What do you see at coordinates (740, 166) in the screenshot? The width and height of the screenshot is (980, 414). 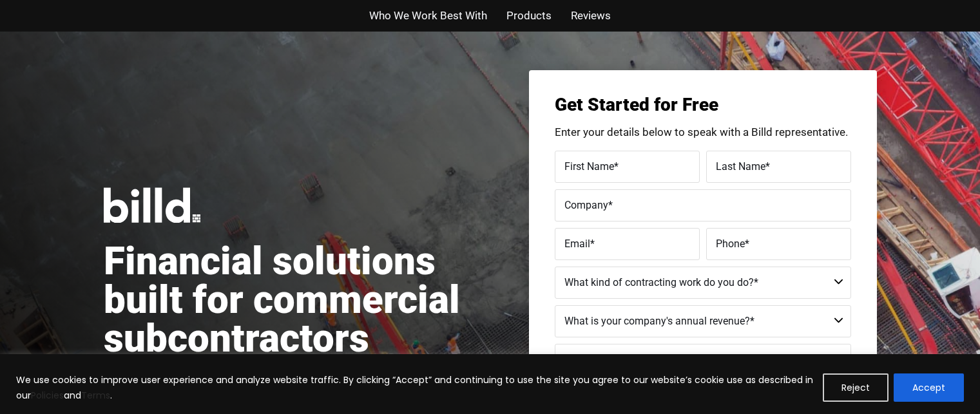 I see `span: Last Name` at bounding box center [740, 166].